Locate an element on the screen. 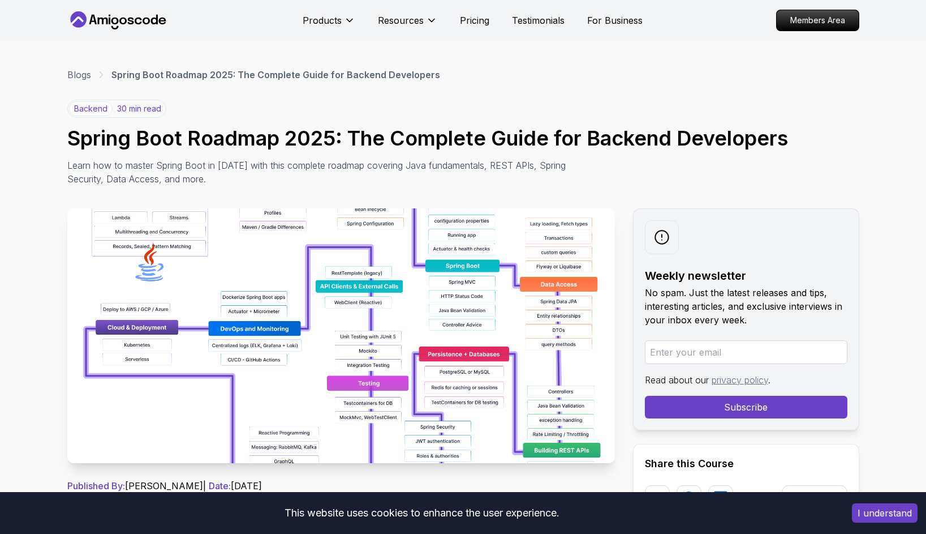 Image resolution: width=926 pixels, height=534 pixels. a: For Business is located at coordinates (615, 20).